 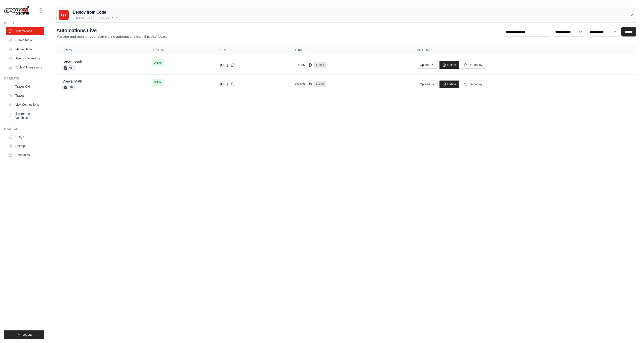 I want to click on a: Environment Variables, so click(x=25, y=116).